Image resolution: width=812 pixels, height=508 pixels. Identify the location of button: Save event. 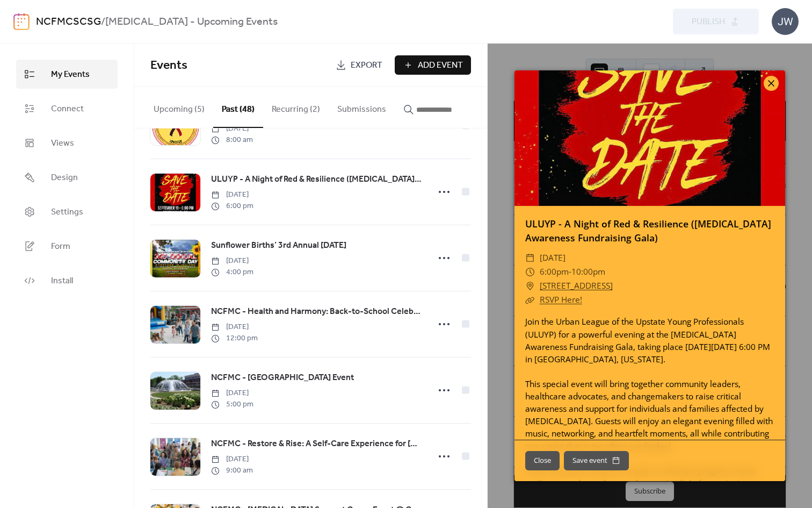
(596, 460).